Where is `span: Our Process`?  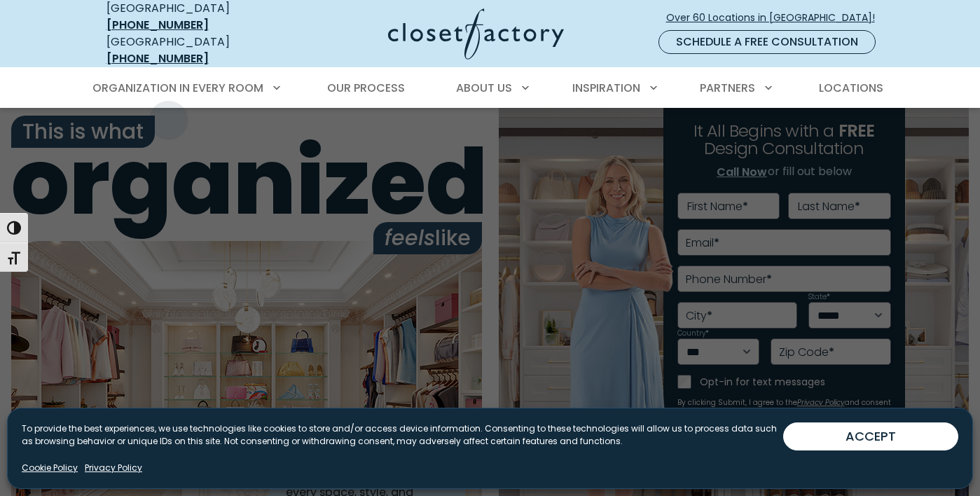 span: Our Process is located at coordinates (366, 88).